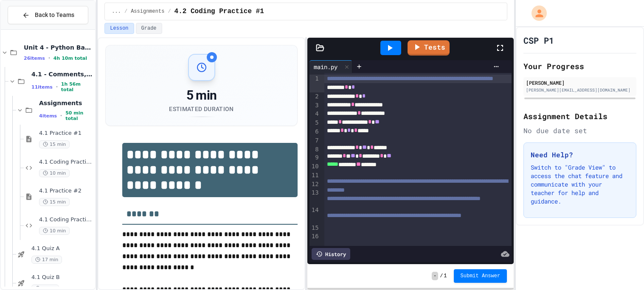 Image resolution: width=644 pixels, height=290 pixels. Describe the element at coordinates (315, 132) in the screenshot. I see `div: 6` at that location.